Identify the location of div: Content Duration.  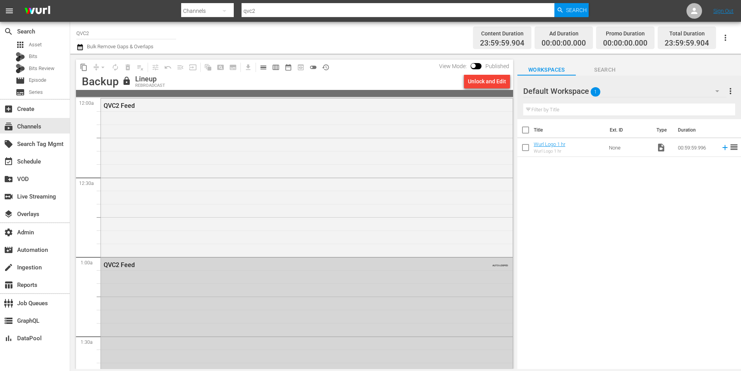
(502, 34).